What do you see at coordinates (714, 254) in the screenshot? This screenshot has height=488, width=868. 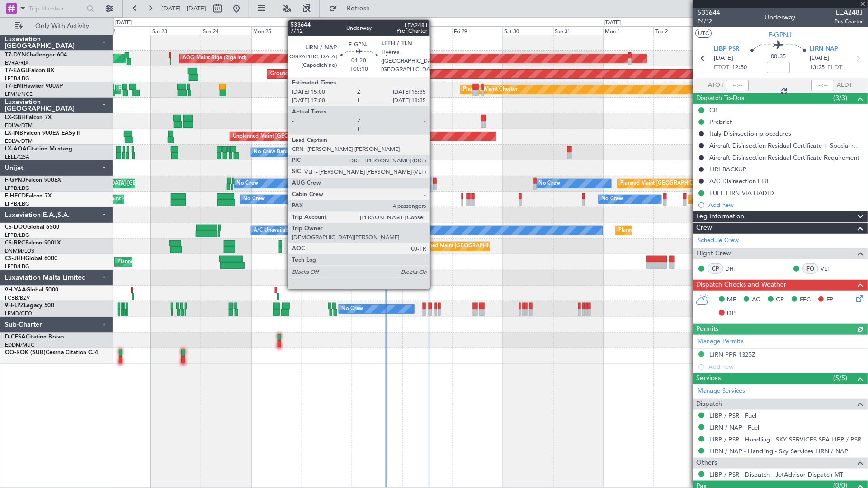 I see `span: Flight Crew` at bounding box center [714, 254].